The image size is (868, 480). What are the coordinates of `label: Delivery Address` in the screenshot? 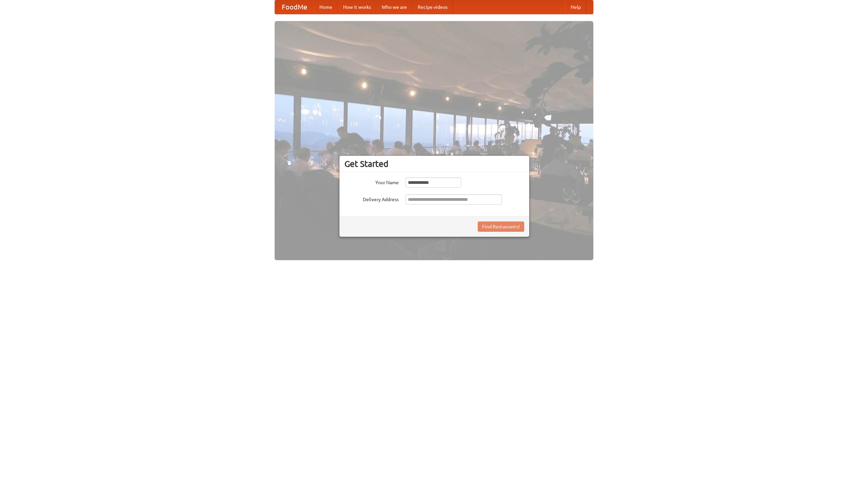 It's located at (372, 198).